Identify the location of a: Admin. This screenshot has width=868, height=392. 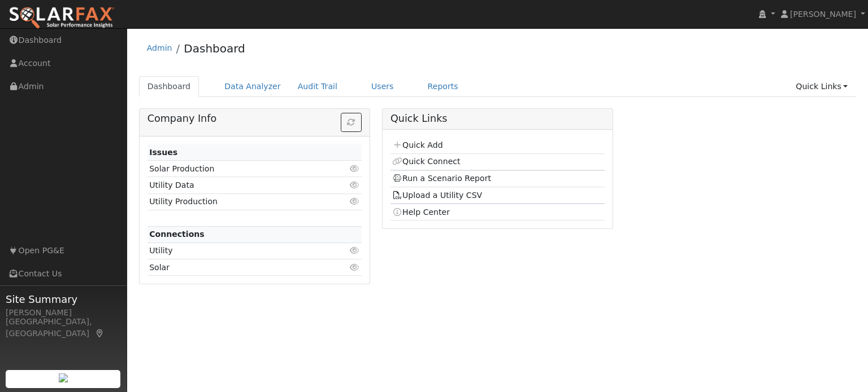
(159, 48).